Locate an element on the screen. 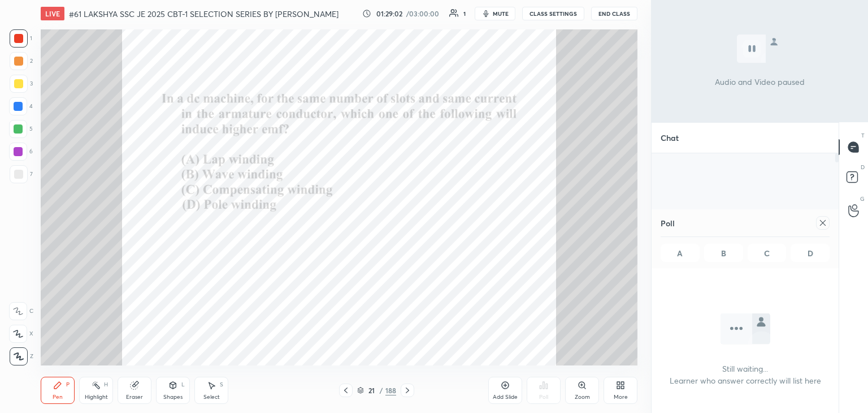 The width and height of the screenshot is (868, 413). div: Zoom is located at coordinates (582, 397).